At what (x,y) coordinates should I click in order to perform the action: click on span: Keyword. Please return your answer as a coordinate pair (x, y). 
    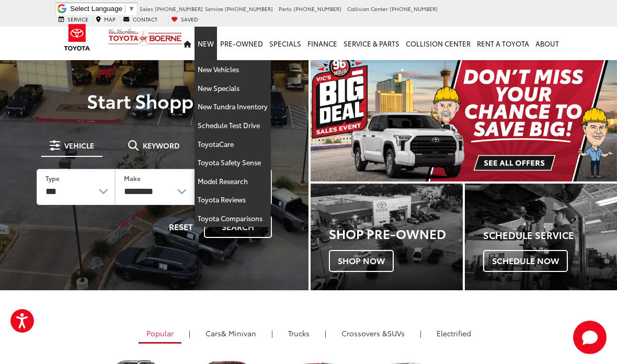
    Looking at the image, I should click on (161, 146).